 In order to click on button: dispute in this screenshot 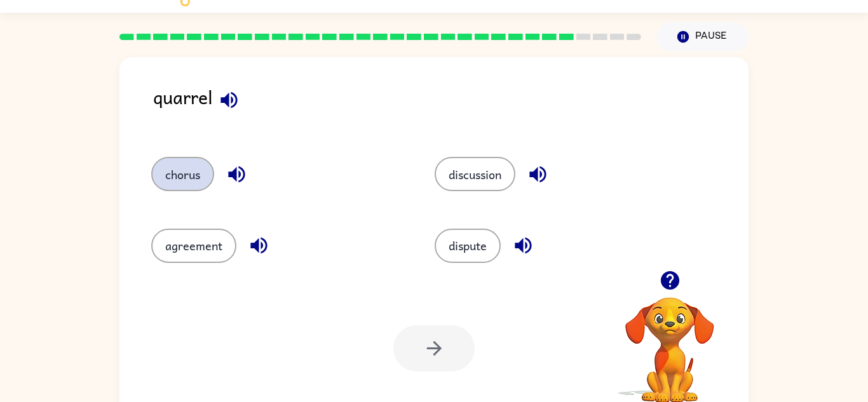, I will do `click(468, 246)`.